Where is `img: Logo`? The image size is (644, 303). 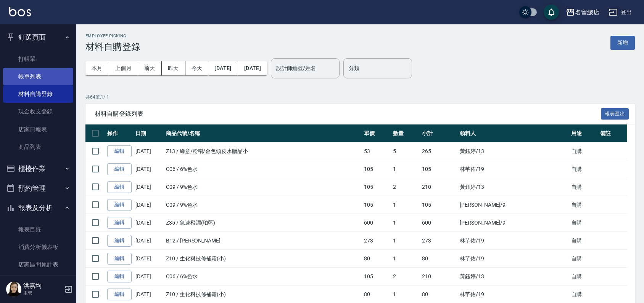 img: Logo is located at coordinates (20, 12).